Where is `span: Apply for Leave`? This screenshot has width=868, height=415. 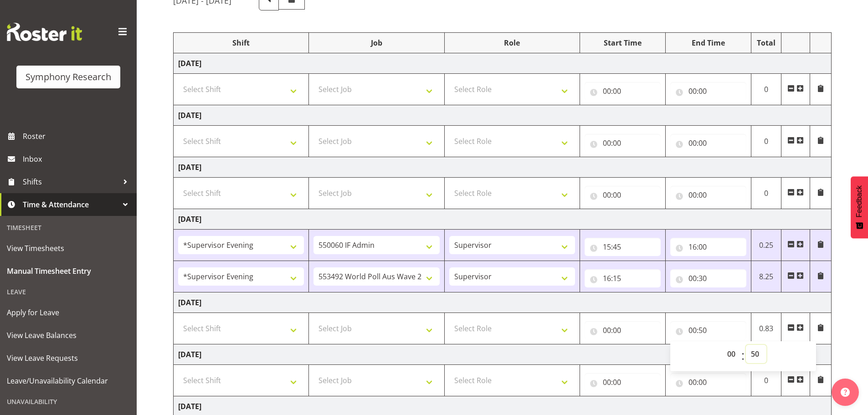 span: Apply for Leave is located at coordinates (68, 313).